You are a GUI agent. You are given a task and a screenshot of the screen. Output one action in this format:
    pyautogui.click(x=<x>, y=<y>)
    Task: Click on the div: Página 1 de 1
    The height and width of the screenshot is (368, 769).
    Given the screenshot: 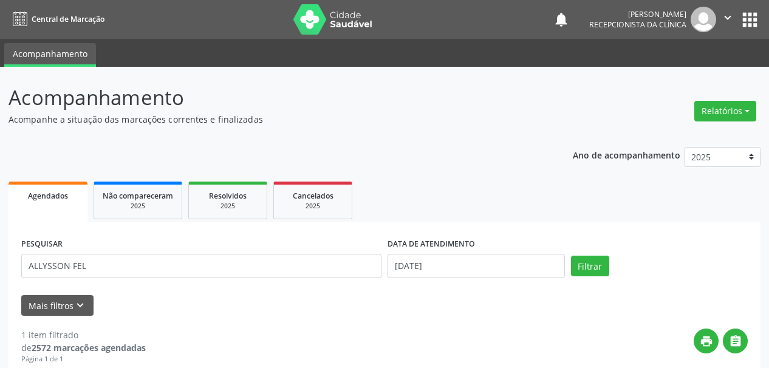 What is the action you would take?
    pyautogui.click(x=83, y=359)
    